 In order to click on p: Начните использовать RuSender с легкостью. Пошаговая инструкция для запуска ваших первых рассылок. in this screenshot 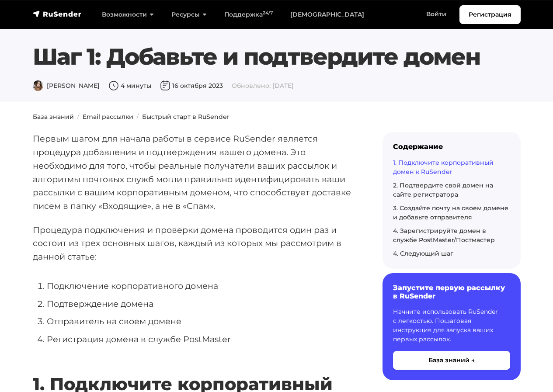, I will do `click(451, 326)`.